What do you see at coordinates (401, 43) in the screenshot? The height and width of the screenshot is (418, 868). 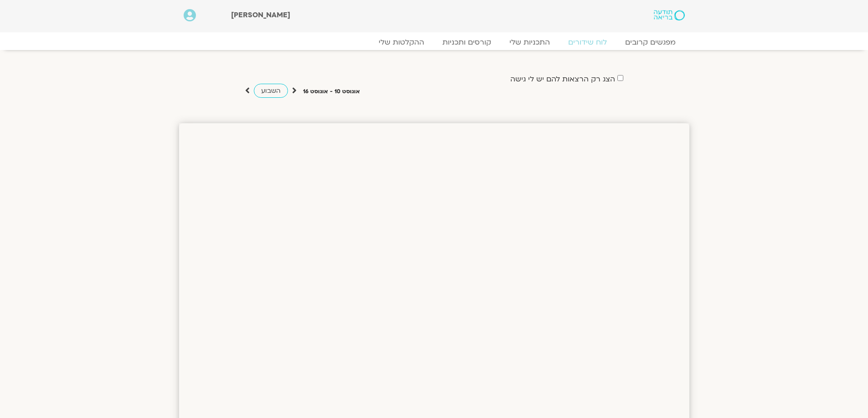 I see `a: ההקלטות שלי` at bounding box center [401, 43].